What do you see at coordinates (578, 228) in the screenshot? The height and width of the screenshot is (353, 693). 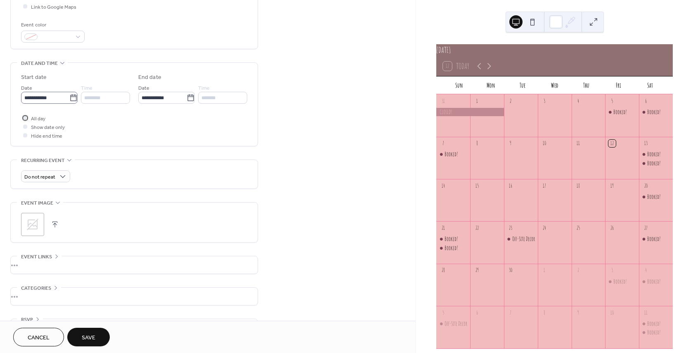 I see `div: 25` at bounding box center [578, 228].